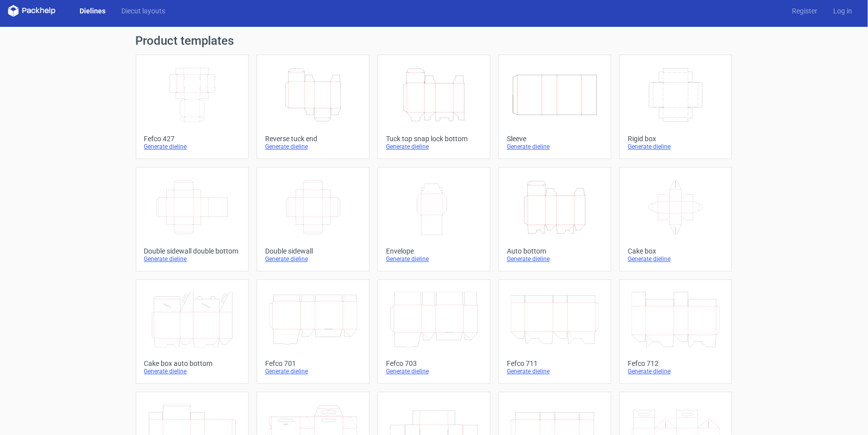 This screenshot has height=435, width=868. Describe the element at coordinates (192, 363) in the screenshot. I see `div: Cake box auto bottom` at that location.